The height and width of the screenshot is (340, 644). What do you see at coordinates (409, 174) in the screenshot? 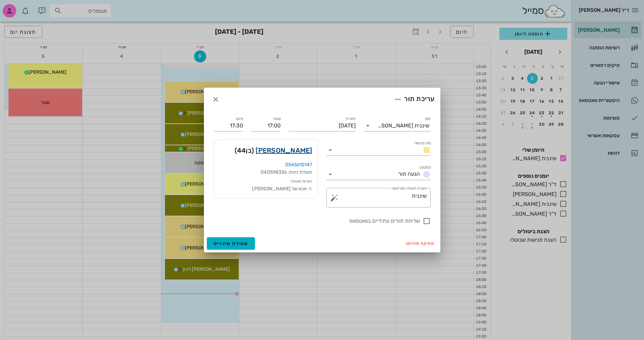
I see `span: הגעה תור` at bounding box center [409, 174].